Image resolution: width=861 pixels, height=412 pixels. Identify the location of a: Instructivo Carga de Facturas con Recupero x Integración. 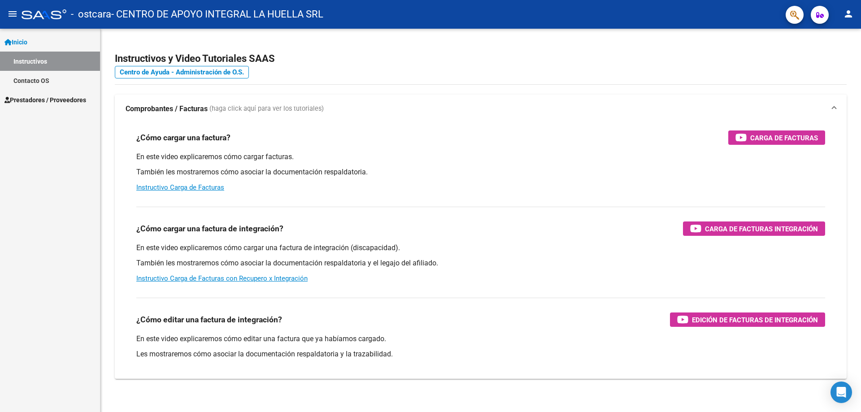
(222, 278).